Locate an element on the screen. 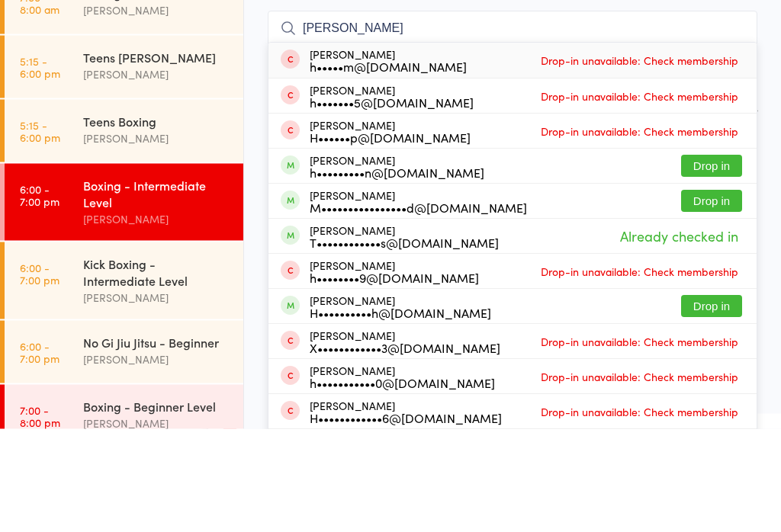 Image resolution: width=781 pixels, height=532 pixels. h2: Boxing - Intermediate Level Check-in is located at coordinates (512, 27).